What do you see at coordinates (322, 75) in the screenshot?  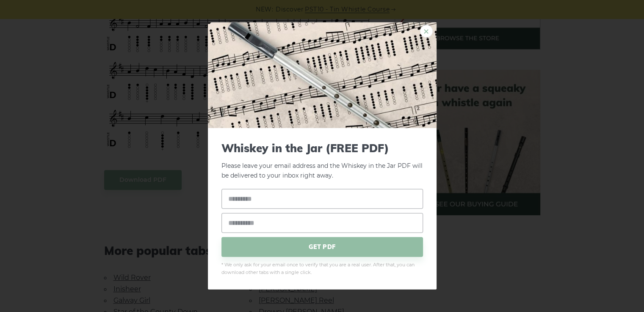 I see `img: Tin Whistle Tab Preview` at bounding box center [322, 75].